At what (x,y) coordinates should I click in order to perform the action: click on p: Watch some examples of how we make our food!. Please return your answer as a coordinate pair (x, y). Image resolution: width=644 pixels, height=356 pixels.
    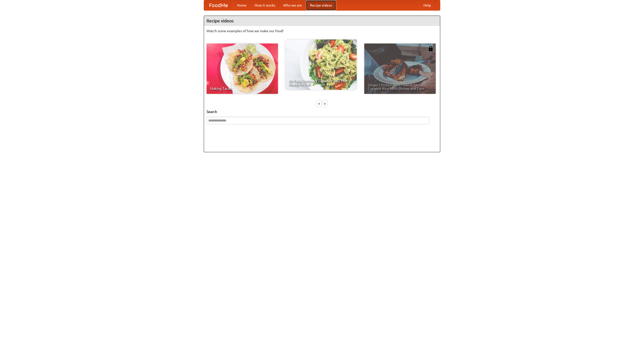
    Looking at the image, I should click on (322, 31).